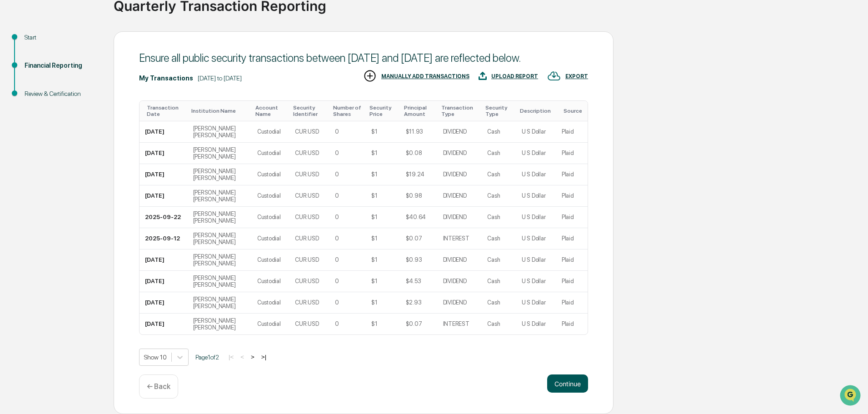  Describe the element at coordinates (163, 217) in the screenshot. I see `td: 2025-09-22` at that location.